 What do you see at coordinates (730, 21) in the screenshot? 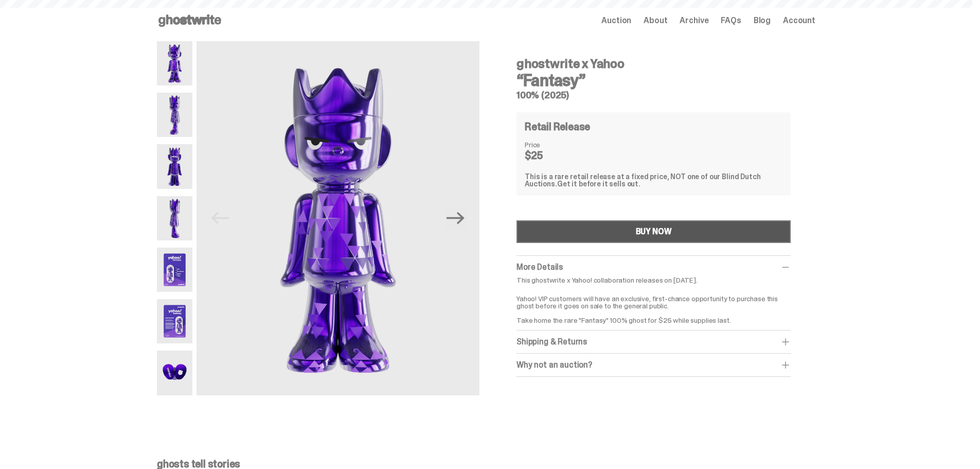
I see `span: FAQs` at bounding box center [730, 21].